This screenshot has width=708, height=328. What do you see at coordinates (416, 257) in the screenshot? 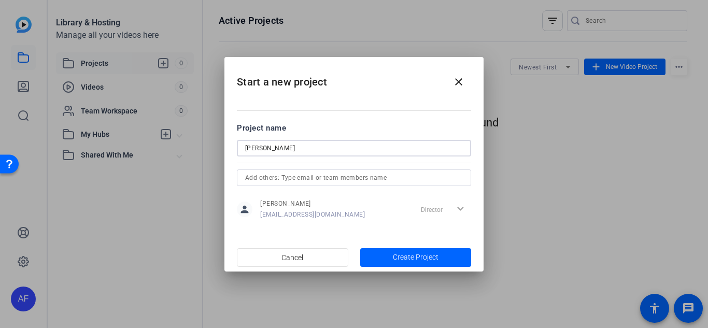
I see `span: Create Project` at bounding box center [416, 257].